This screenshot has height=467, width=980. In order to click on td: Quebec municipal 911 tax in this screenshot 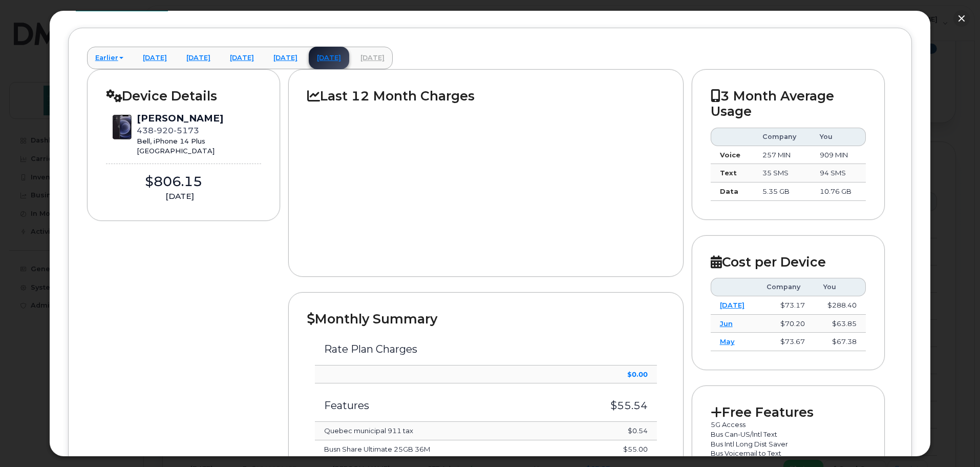, I will do `click(433, 431)`.